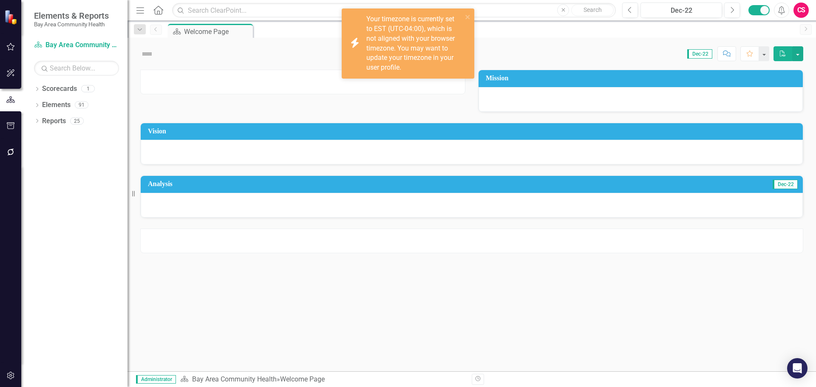  Describe the element at coordinates (681, 10) in the screenshot. I see `button: Dec-22` at that location.